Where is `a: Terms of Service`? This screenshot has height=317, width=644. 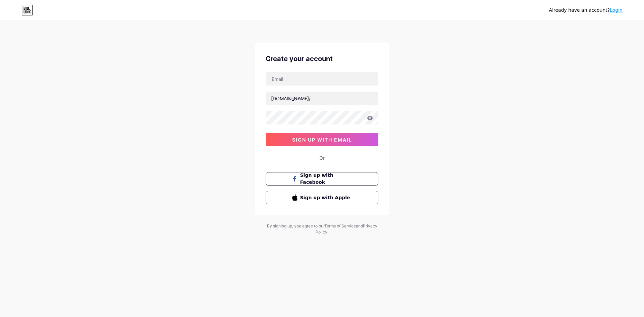 a: Terms of Service is located at coordinates (340, 226).